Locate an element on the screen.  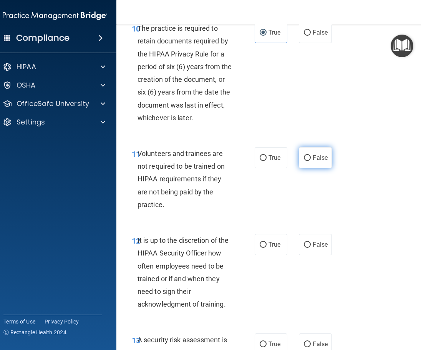
button: Open Resource Center is located at coordinates (402, 46).